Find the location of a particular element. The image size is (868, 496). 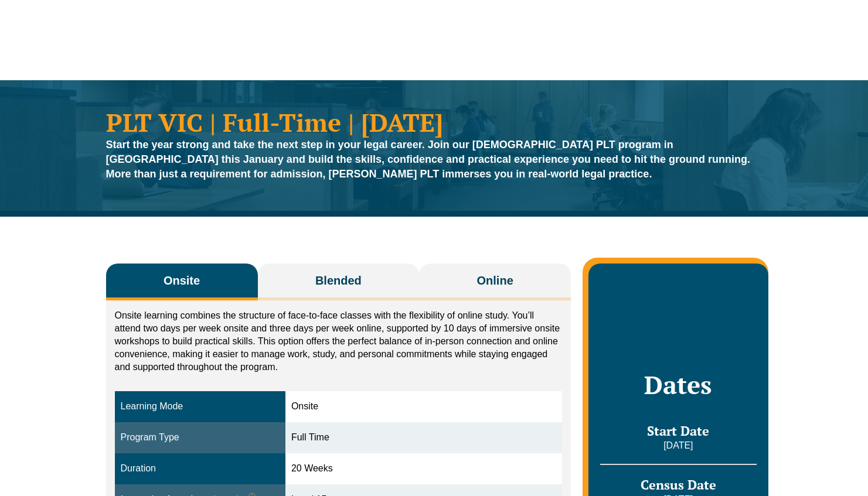

p: Onsite learning combines the structure of face-to-face classes with the flexibility of online stu... is located at coordinates (339, 341).